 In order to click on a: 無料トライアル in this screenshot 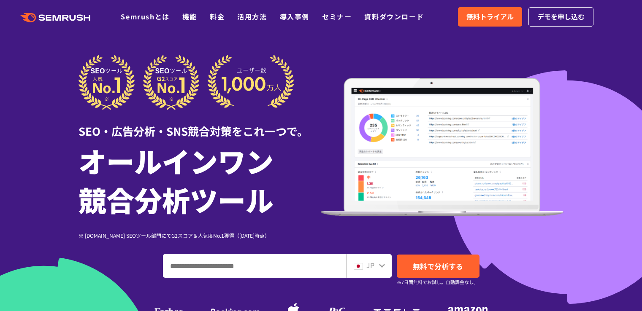, I will do `click(490, 17)`.